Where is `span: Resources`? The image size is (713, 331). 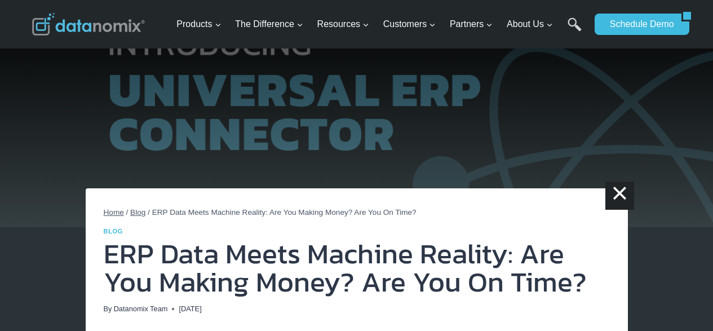 span: Resources is located at coordinates (343, 24).